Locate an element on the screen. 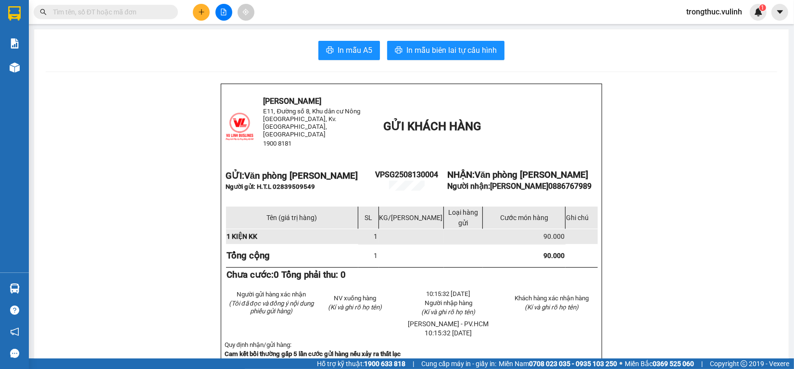 The image size is (794, 369). span: Quy định nhận/gửi hàng: is located at coordinates (258, 345).